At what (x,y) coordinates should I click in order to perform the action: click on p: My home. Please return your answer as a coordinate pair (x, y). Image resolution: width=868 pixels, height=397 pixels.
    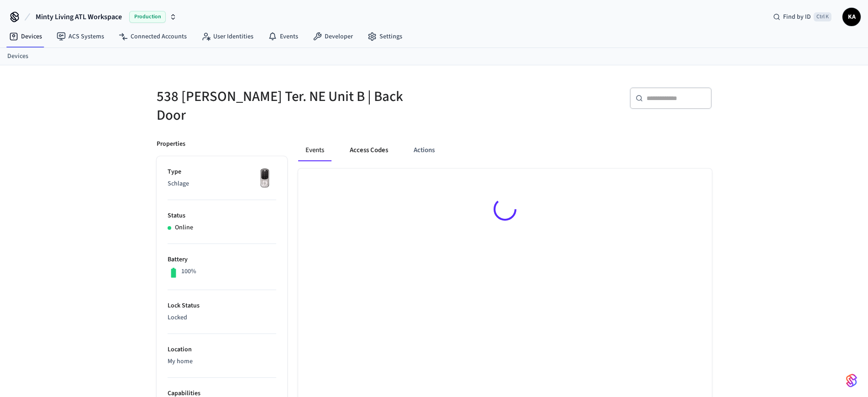
    Looking at the image, I should click on (222, 362).